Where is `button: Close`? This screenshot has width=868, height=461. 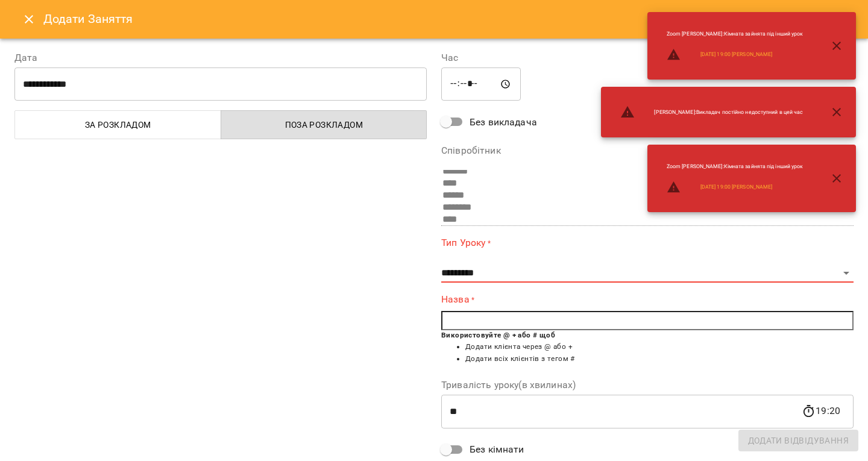 button: Close is located at coordinates (29, 19).